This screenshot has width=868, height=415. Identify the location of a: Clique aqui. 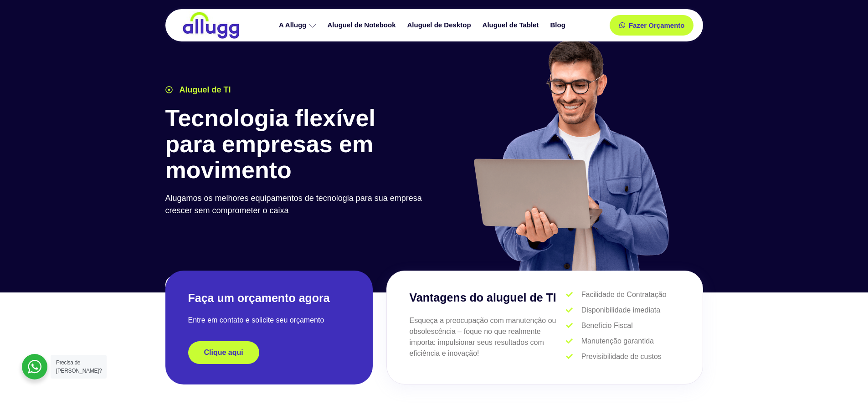
(224, 353).